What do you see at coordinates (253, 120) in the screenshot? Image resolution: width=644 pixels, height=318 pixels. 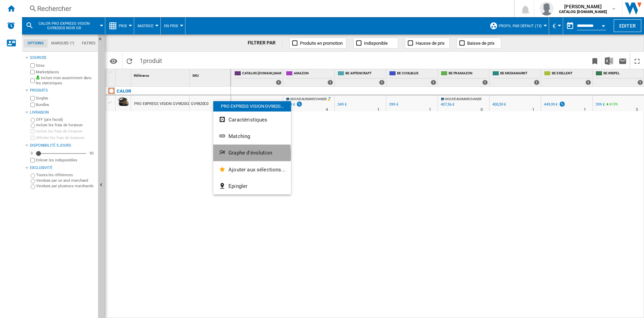 I see `button: Caractéristiques` at bounding box center [253, 120].